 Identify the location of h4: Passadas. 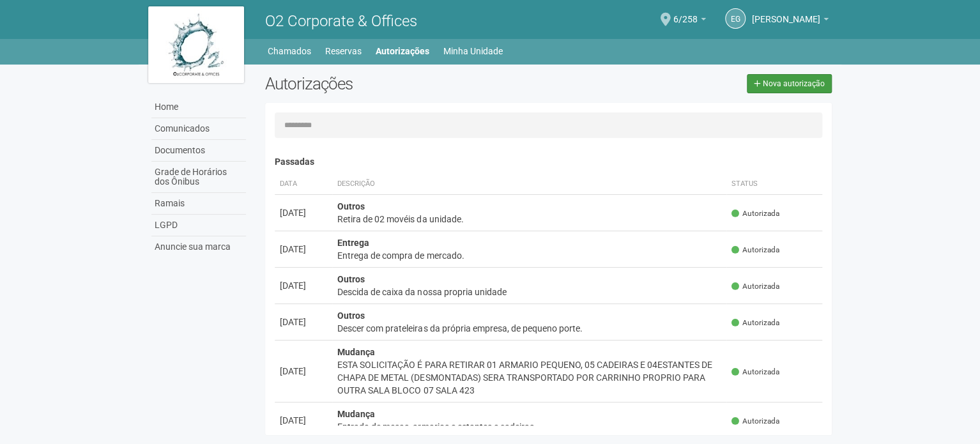
(548, 161).